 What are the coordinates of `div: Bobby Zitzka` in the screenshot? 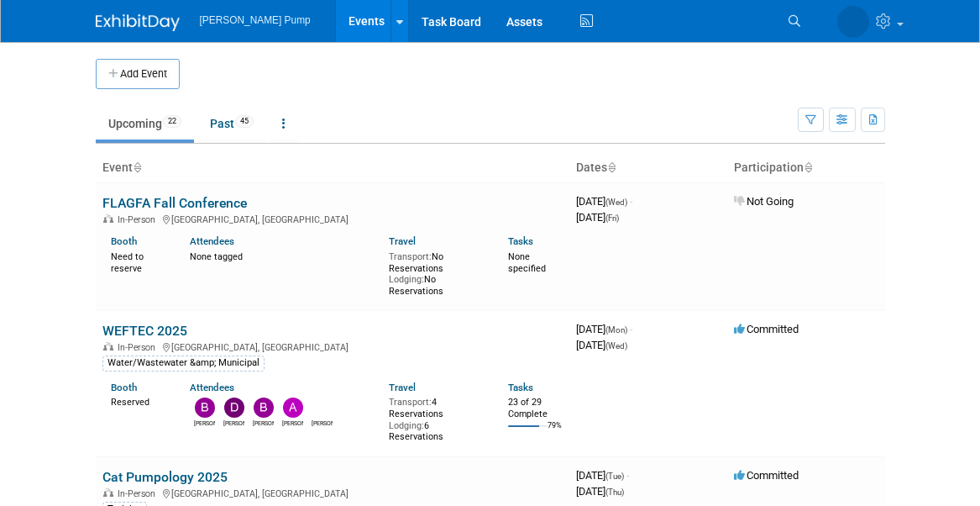 It's located at (204, 423).